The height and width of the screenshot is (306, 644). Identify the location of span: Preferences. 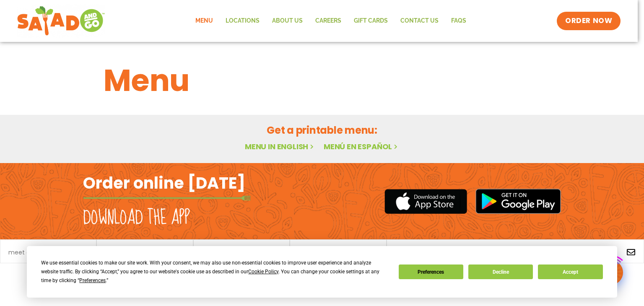
(92, 280).